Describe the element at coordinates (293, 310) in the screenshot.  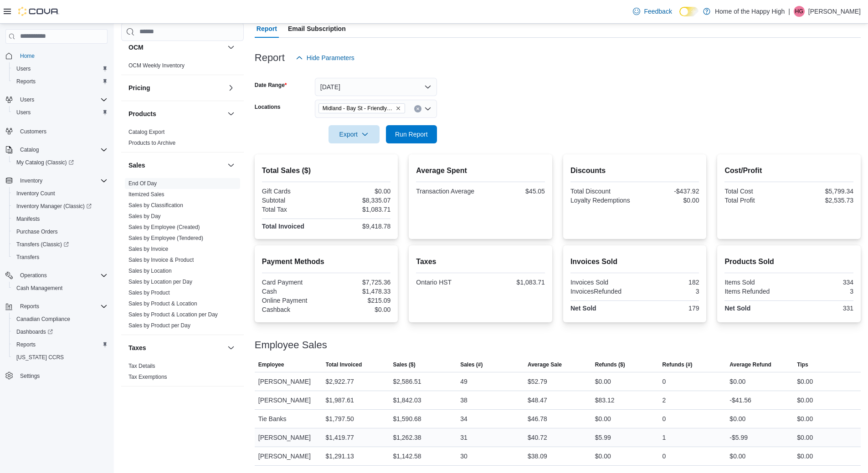
I see `div: Cashback` at that location.